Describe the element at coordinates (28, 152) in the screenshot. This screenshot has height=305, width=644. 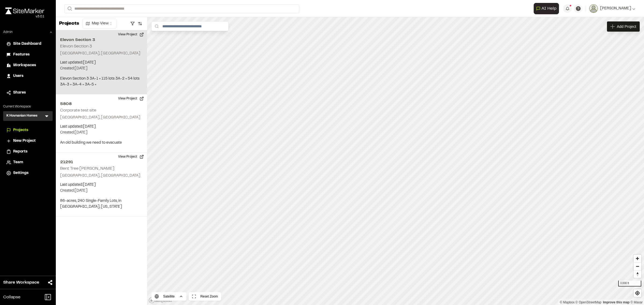
I see `a: Reports` at that location.